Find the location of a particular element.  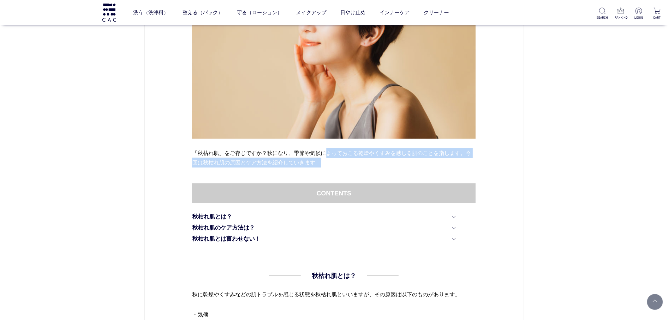

a: 整える（パック） is located at coordinates (203, 13).